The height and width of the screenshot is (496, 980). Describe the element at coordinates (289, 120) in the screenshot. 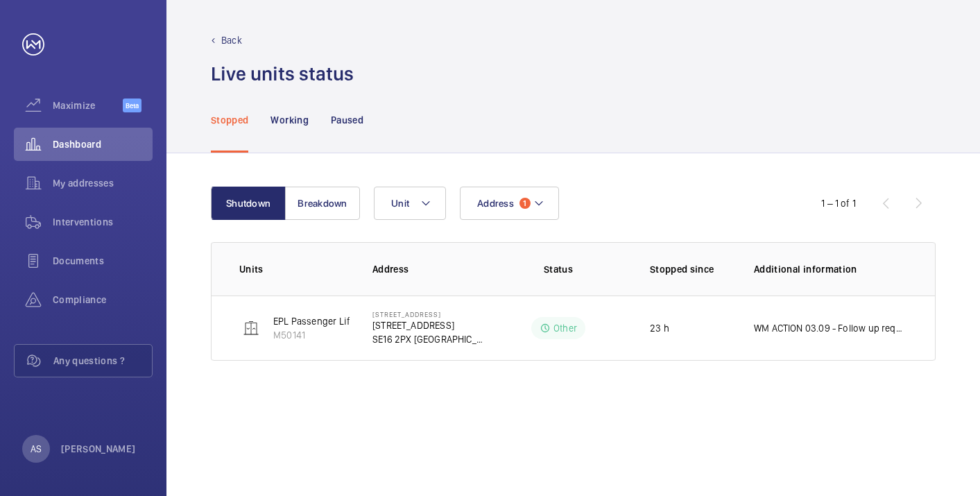

I see `p: Working` at that location.